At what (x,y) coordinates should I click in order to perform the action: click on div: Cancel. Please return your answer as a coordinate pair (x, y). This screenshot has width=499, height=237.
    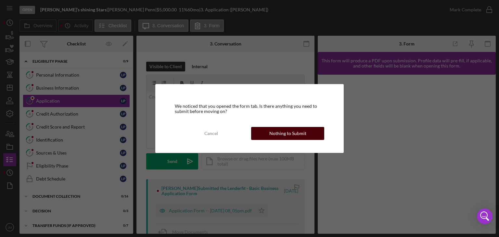
    Looking at the image, I should click on (211, 134).